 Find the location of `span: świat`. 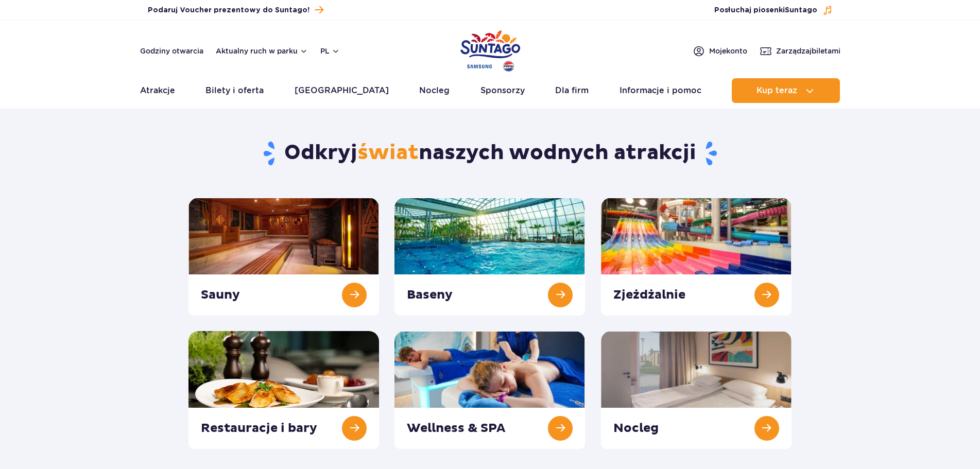

span: świat is located at coordinates (388, 153).